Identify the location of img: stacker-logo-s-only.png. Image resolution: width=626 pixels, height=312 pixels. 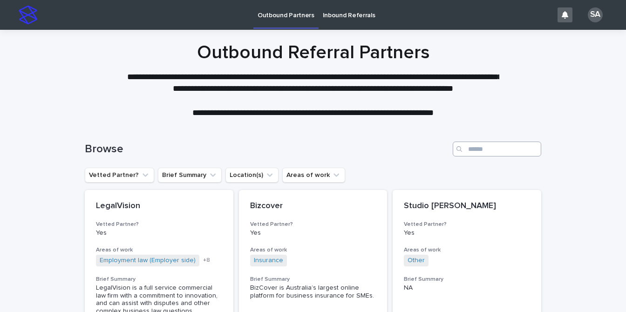
(28, 15).